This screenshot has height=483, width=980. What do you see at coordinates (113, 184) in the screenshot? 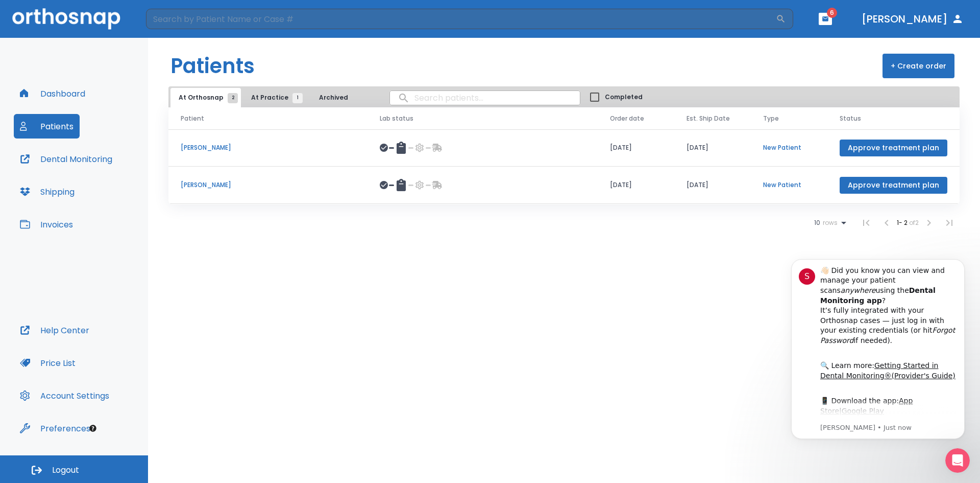
I see `p: Message from Stephany, sent Just now` at bounding box center [113, 184].